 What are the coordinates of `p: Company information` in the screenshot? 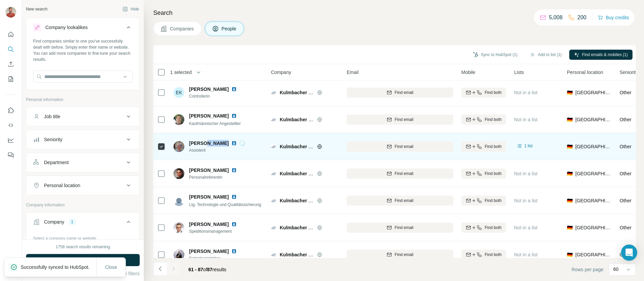 It's located at (83, 205).